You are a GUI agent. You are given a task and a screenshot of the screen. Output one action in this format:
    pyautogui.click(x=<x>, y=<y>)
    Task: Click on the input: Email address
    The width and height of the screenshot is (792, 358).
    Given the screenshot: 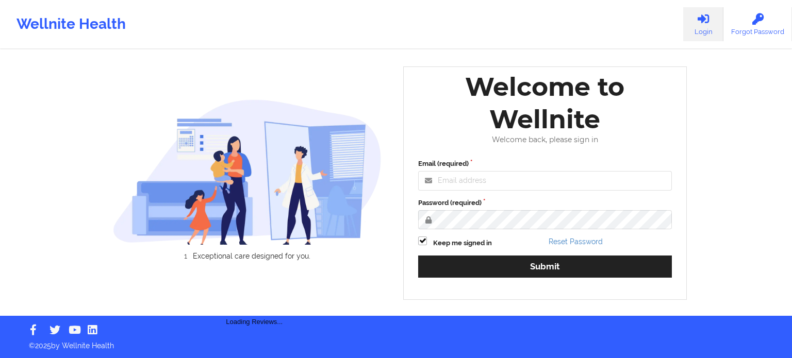 What is the action you would take?
    pyautogui.click(x=545, y=181)
    